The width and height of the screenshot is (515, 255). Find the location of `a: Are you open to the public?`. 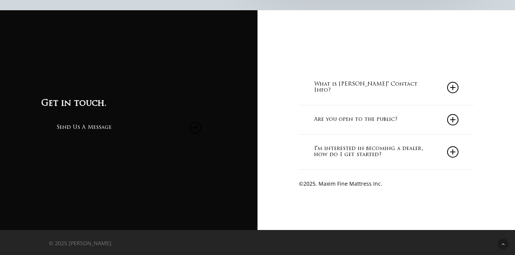

a: Are you open to the public? is located at coordinates (386, 120).